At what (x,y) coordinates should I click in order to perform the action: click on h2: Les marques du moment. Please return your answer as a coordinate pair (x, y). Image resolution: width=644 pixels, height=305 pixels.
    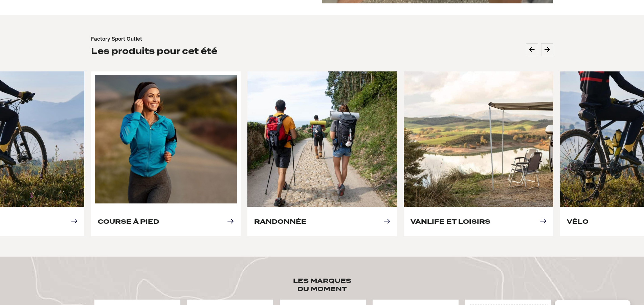
    Looking at the image, I should click on (322, 285).